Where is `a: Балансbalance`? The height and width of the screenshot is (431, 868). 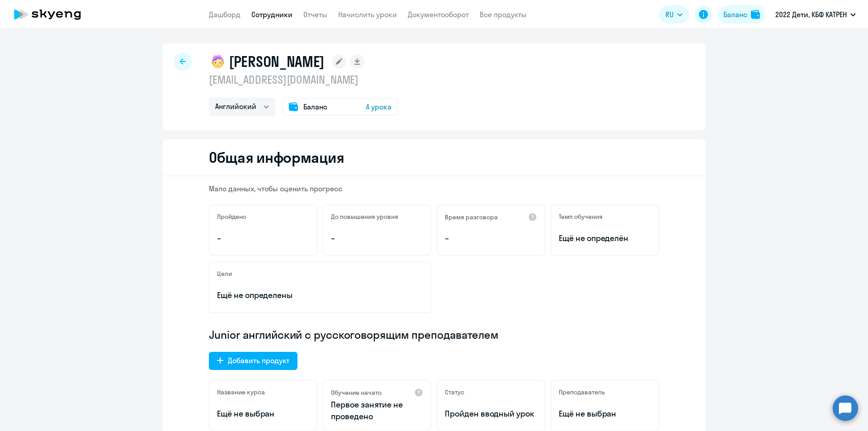
a: Балансbalance is located at coordinates (741, 14).